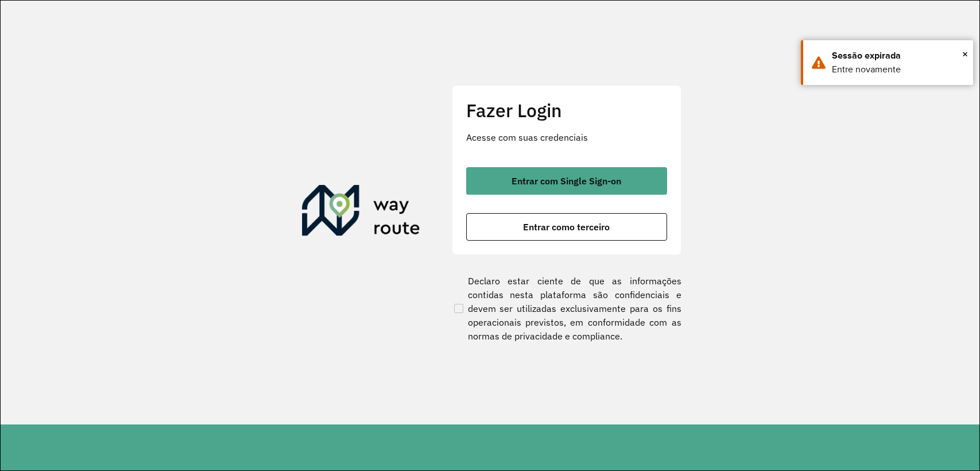  What do you see at coordinates (897, 70) in the screenshot?
I see `div: Entre novamente` at bounding box center [897, 70].